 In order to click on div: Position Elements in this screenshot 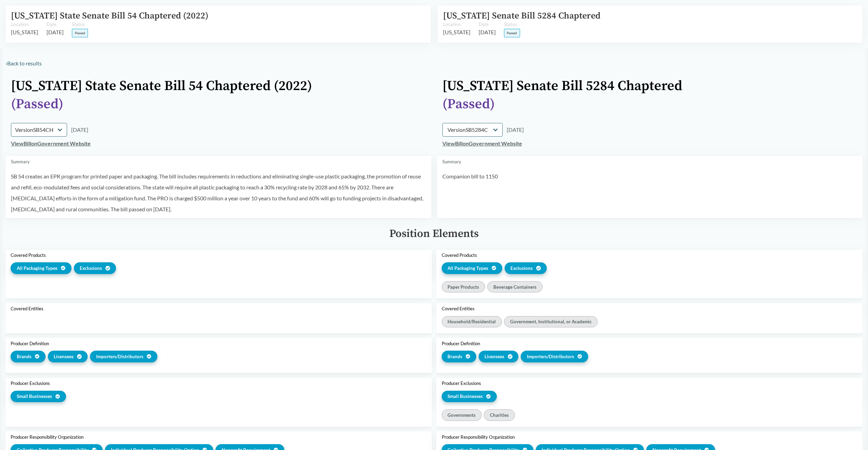, I will do `click(434, 234)`.